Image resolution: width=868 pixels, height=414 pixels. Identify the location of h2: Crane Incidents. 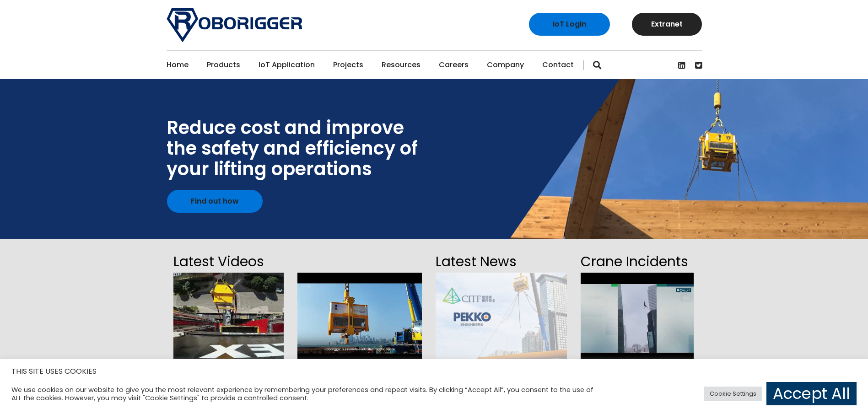
(637, 262).